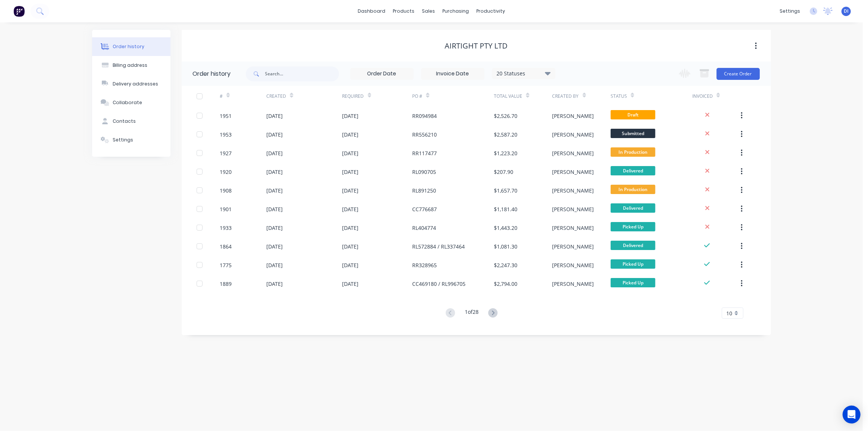 This screenshot has height=431, width=868. What do you see at coordinates (226, 246) in the screenshot?
I see `div: 1864` at bounding box center [226, 246].